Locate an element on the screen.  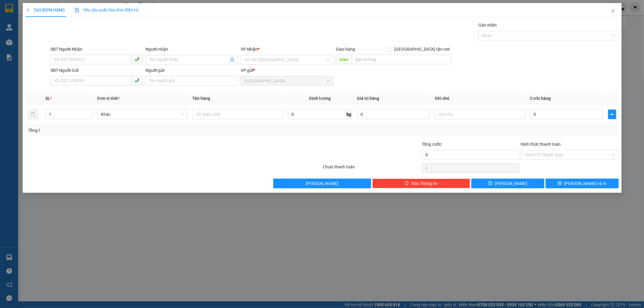
b: Gửi khách hàng is located at coordinates (44, 23).